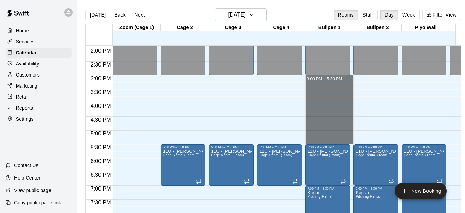 This screenshot has width=465, height=213. Describe the element at coordinates (426, 28) in the screenshot. I see `div: Plyo Wall` at that location.